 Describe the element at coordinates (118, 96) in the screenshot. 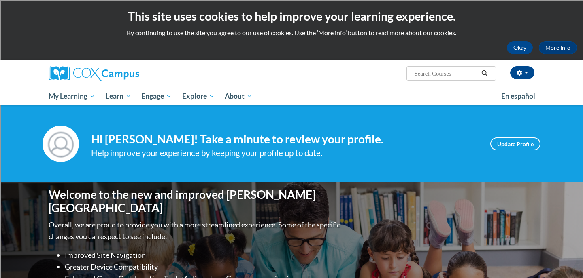

I see `span: Learn` at that location.